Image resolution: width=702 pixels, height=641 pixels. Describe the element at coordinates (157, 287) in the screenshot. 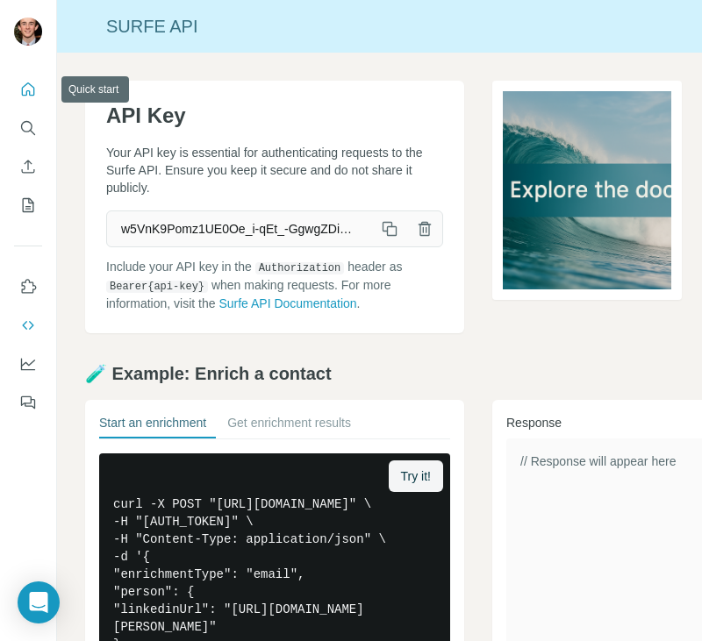

I see `code: Bearer {api-key}` at that location.